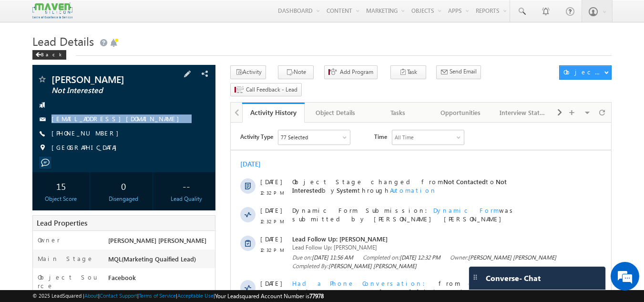 The image size is (644, 302). Describe the element at coordinates (273, 112) in the screenshot. I see `a: Activity History` at that location.